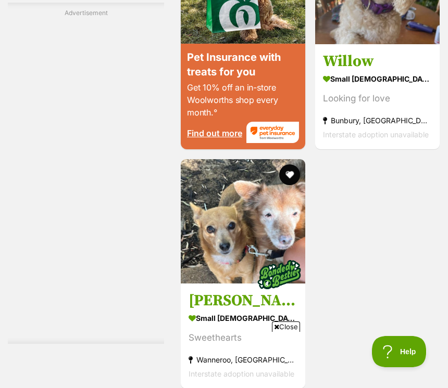 This screenshot has height=388, width=448. What do you see at coordinates (377, 98) in the screenshot?
I see `div: Looking for love` at bounding box center [377, 98].